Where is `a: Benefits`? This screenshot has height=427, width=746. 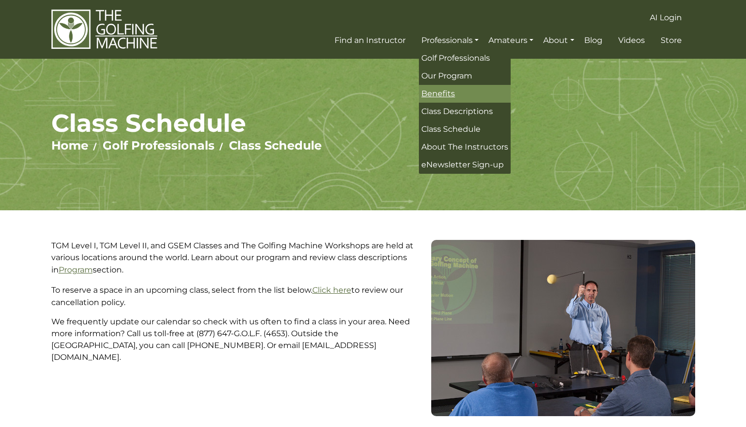 a: Benefits is located at coordinates (465, 94).